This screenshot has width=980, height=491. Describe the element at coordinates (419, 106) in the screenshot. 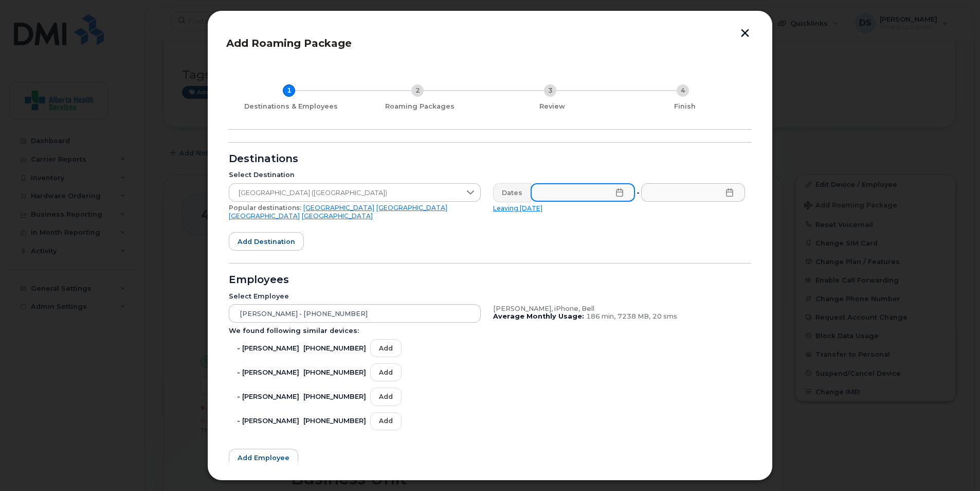

I see `div: Roaming Packages` at that location.